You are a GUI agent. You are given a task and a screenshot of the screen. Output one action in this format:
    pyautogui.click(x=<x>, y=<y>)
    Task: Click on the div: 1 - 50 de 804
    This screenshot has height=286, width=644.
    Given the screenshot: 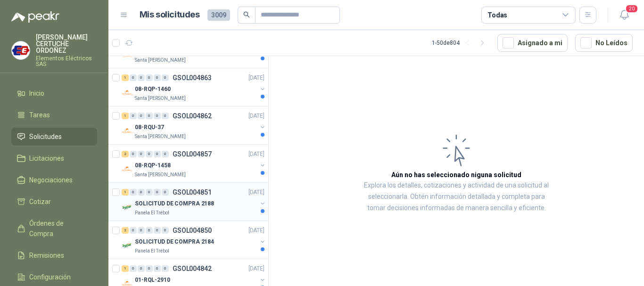 What is the action you would take?
    pyautogui.click(x=461, y=43)
    